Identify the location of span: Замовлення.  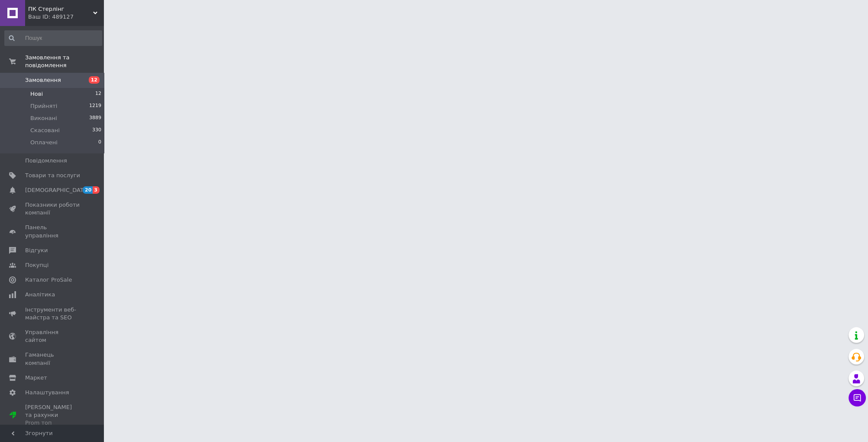
(43, 80).